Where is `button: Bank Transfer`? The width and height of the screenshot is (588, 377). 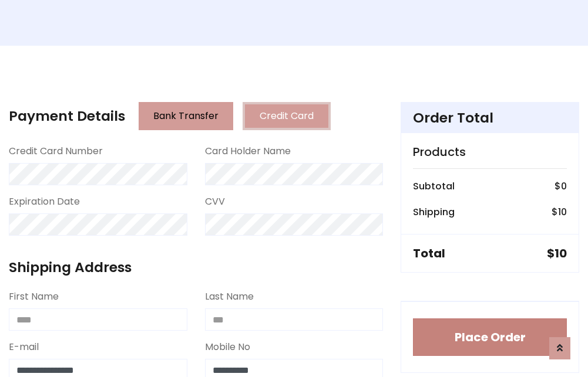
button: Bank Transfer is located at coordinates (186, 116).